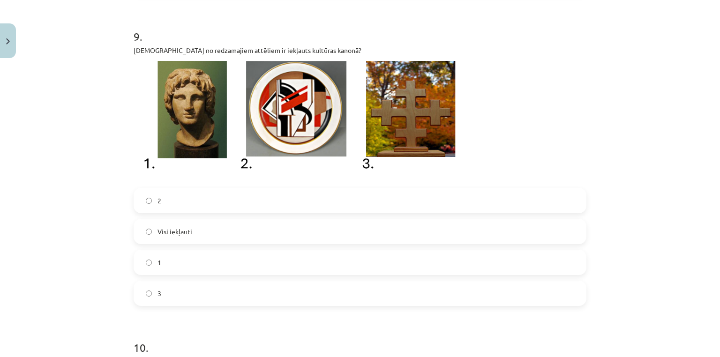  I want to click on input: 1, so click(149, 262).